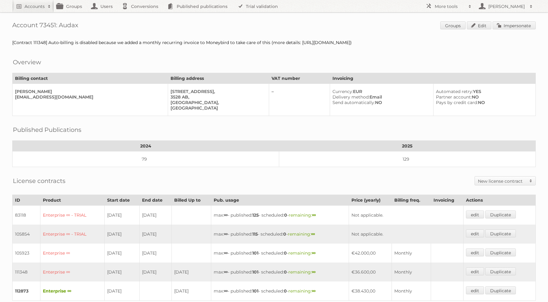 This screenshot has width=548, height=302. What do you see at coordinates (26, 272) in the screenshot?
I see `td: 111348` at bounding box center [26, 272].